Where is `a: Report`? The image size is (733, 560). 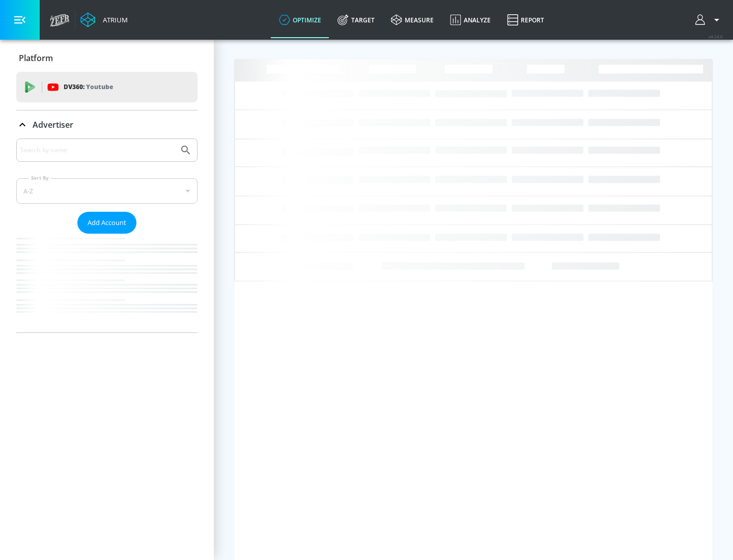 a: Report is located at coordinates (526, 20).